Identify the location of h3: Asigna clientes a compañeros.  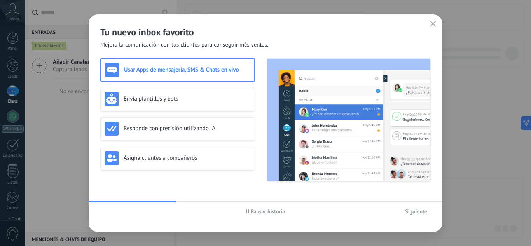
(187, 158).